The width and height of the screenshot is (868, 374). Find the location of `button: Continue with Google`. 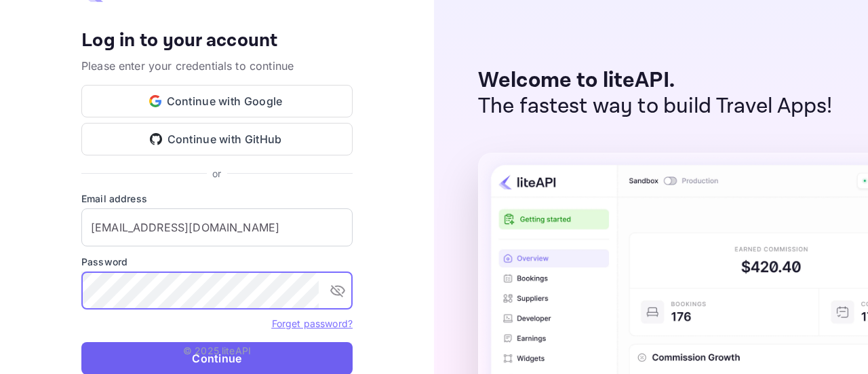

button: Continue with Google is located at coordinates (217, 101).